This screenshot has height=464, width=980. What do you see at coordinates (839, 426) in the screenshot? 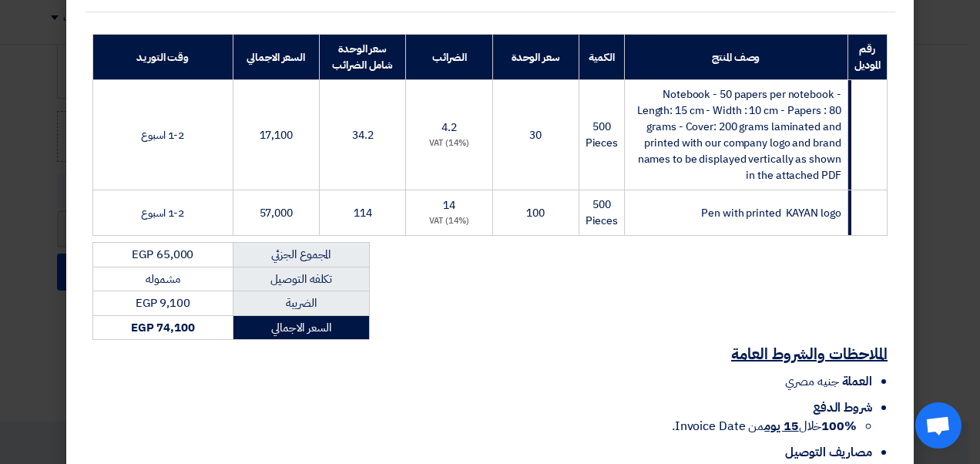
I see `strong: 100%` at bounding box center [839, 426].